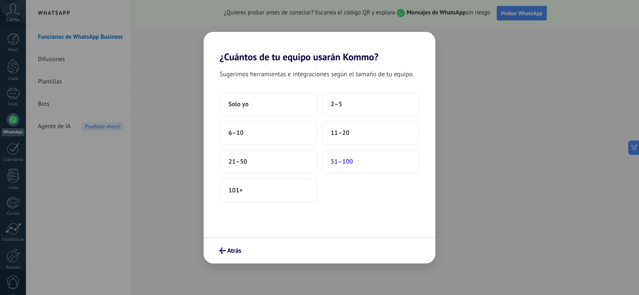 The width and height of the screenshot is (639, 295). I want to click on span: 21–50, so click(238, 162).